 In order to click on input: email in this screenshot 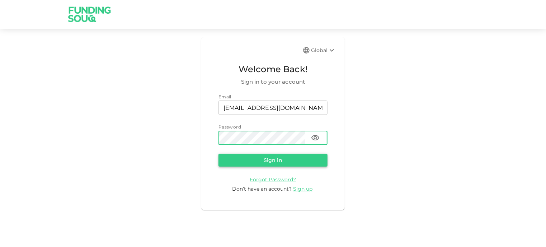, I will do `click(273, 108)`.